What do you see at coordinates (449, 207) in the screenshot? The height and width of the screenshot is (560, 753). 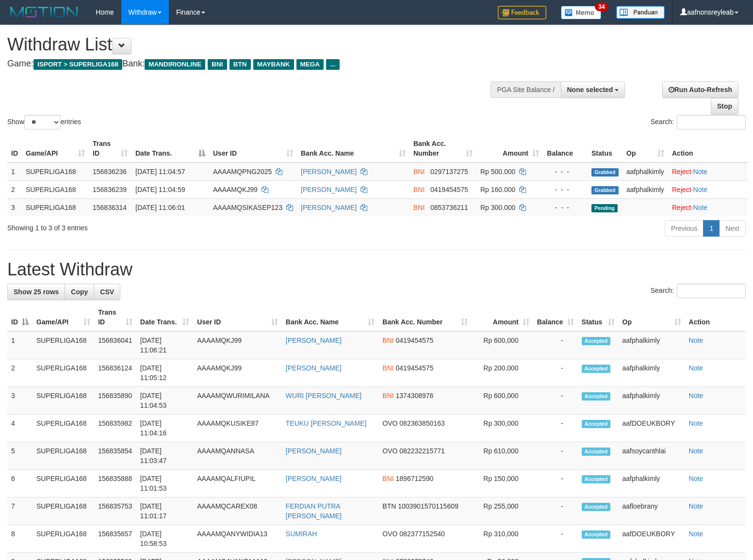 I see `span: Copy 0853736211 to clipboard` at bounding box center [449, 207].